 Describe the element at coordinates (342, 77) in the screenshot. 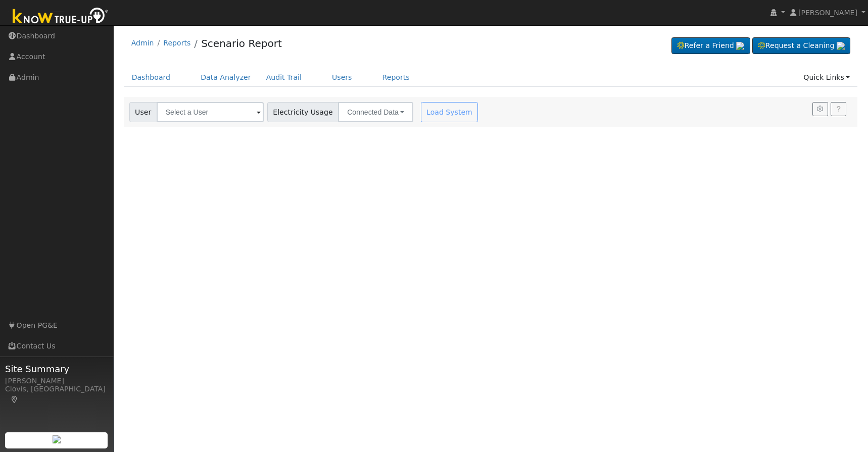

I see `a: Users` at that location.